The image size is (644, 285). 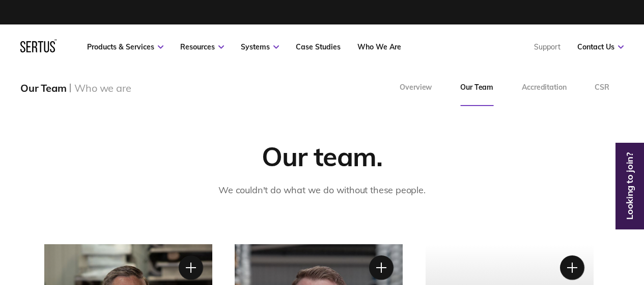 What do you see at coordinates (602, 88) in the screenshot?
I see `a: CSR` at bounding box center [602, 88].